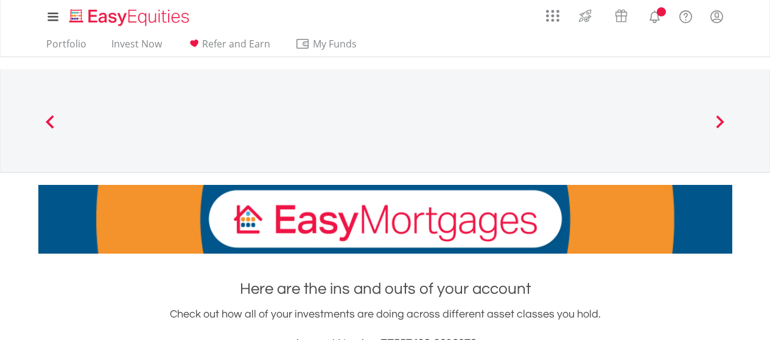  Describe the element at coordinates (553, 16) in the screenshot. I see `img: grid-menu-icon.svg` at that location.